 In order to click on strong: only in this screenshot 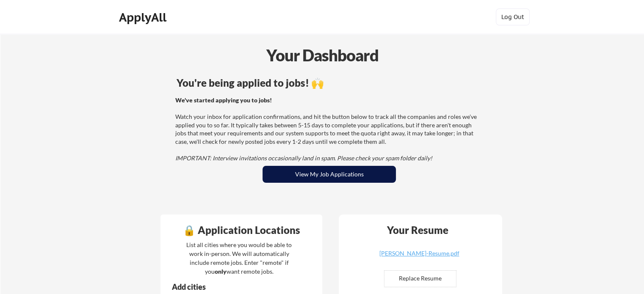, I will do `click(220, 272)`.